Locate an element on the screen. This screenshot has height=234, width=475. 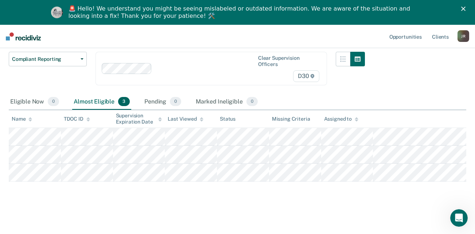
button: Compliant Reporting is located at coordinates (48, 59).